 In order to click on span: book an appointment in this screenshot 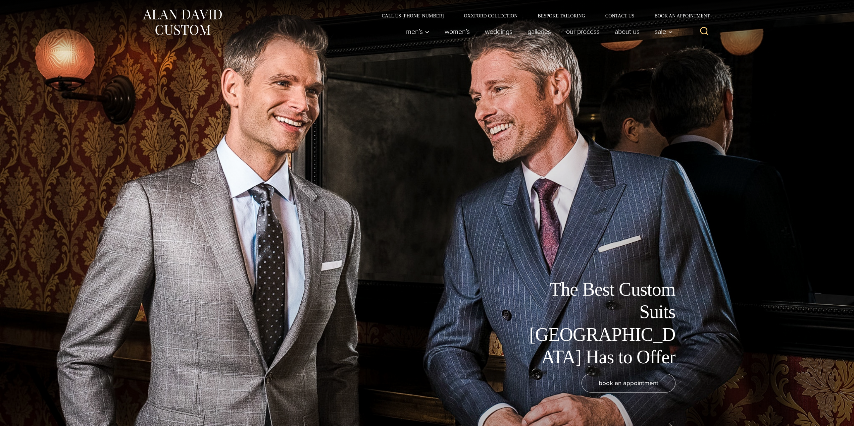, I will do `click(628, 383)`.